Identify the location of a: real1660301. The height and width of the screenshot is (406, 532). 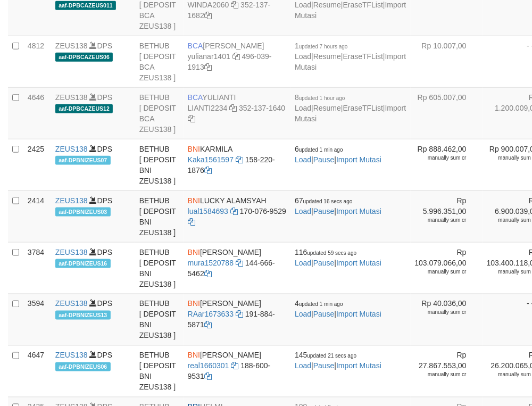
(209, 366).